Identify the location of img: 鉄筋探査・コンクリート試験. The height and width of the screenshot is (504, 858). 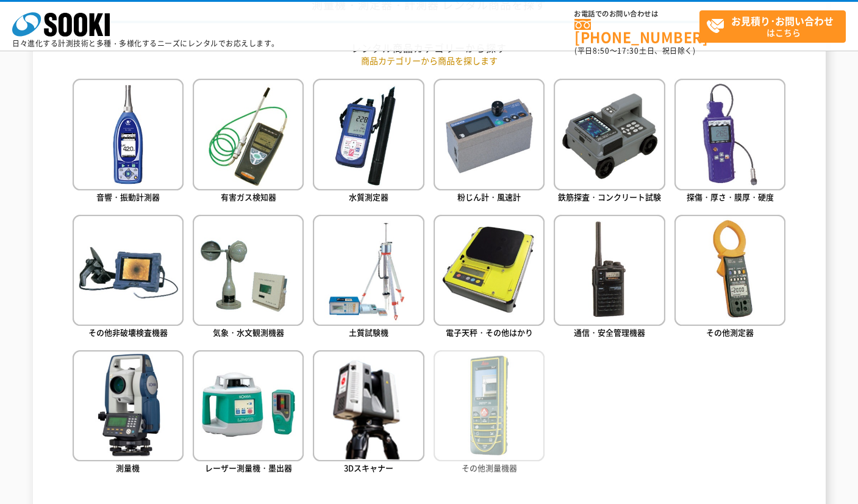
(609, 134).